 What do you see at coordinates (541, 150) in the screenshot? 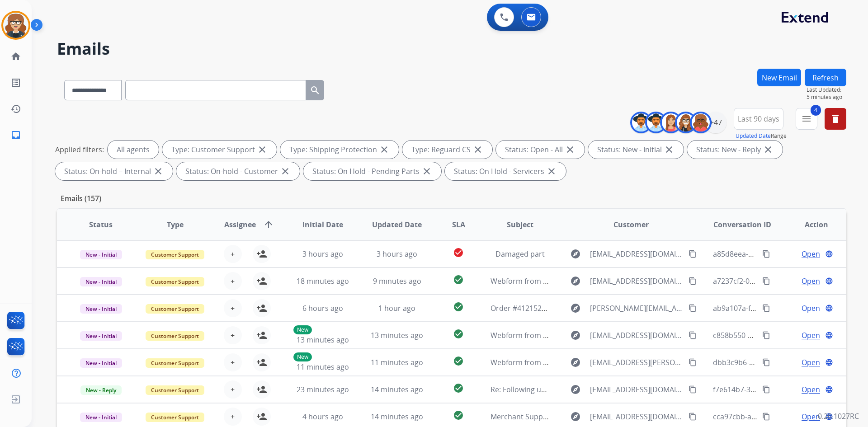
I see `div: Status: Open - All` at bounding box center [541, 150].